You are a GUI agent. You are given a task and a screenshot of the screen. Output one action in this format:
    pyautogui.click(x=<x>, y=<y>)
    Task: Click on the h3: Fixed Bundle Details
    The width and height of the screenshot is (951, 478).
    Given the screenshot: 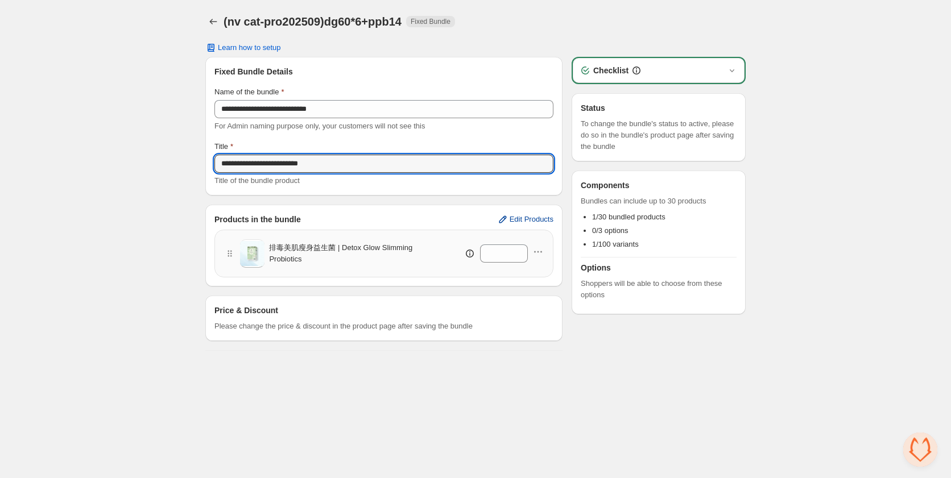 What is the action you would take?
    pyautogui.click(x=384, y=72)
    